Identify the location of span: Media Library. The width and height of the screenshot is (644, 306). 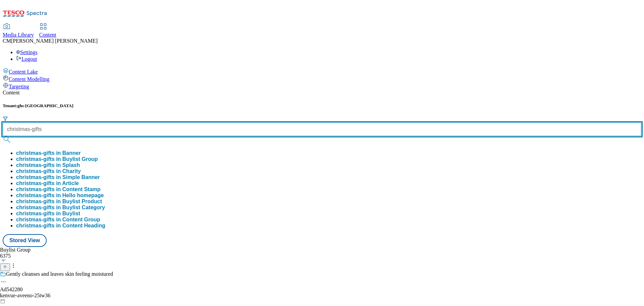
(18, 35).